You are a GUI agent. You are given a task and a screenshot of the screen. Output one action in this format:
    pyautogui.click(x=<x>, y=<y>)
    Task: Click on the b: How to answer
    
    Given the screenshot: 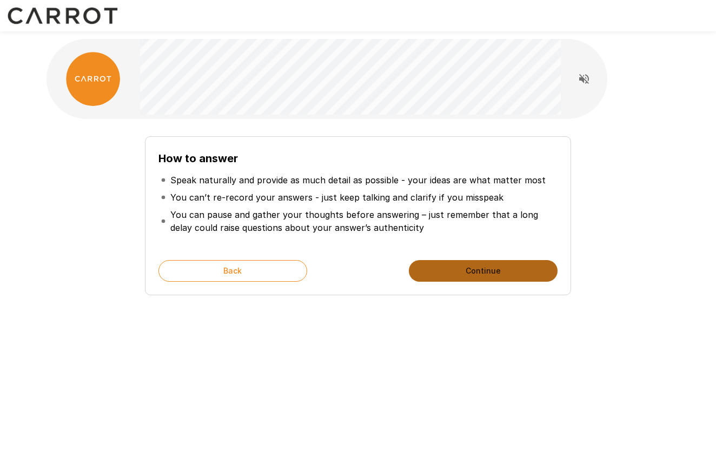 What is the action you would take?
    pyautogui.click(x=198, y=158)
    